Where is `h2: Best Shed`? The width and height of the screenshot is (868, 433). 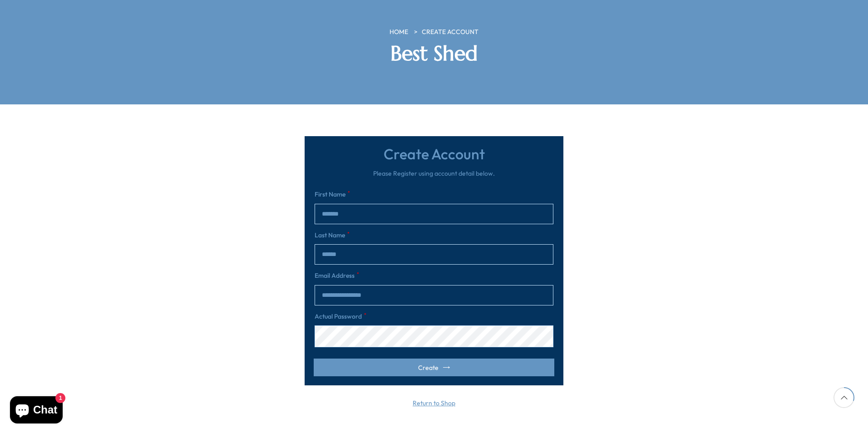 h2: Best Shed is located at coordinates (434, 53).